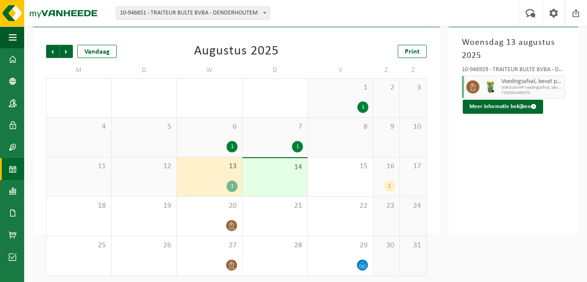 Image resolution: width=587 pixels, height=282 pixels. Describe the element at coordinates (210, 246) in the screenshot. I see `span: 27` at that location.